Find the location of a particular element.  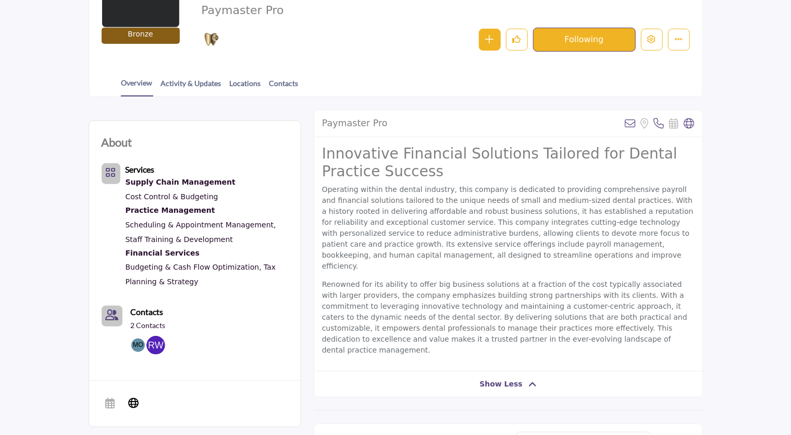

div: Providing billing, payment solutions, loans, and tax planning for dental practices. is located at coordinates (207, 253).